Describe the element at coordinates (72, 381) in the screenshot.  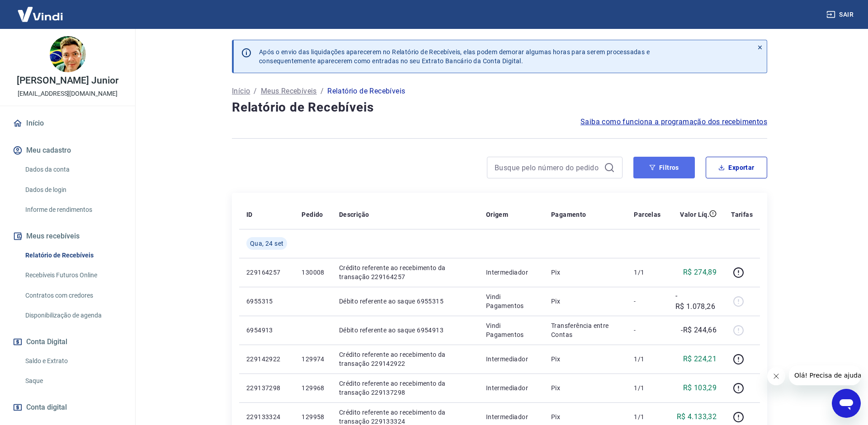
I see `a: Saque` at that location.